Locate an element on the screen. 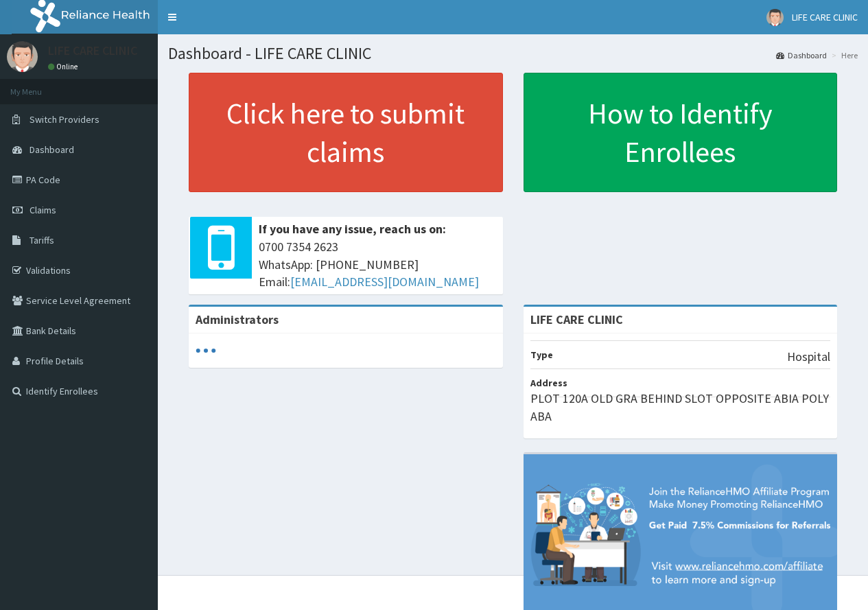  span: Tariffs is located at coordinates (42, 240).